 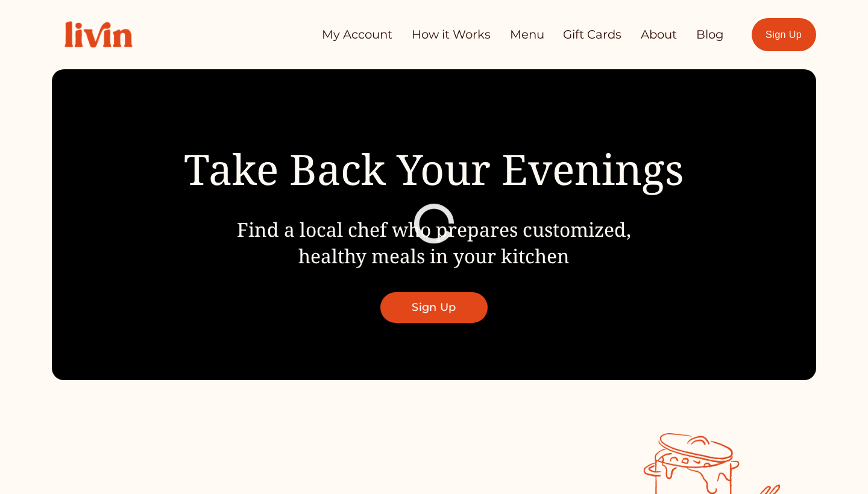 What do you see at coordinates (357, 34) in the screenshot?
I see `a: My Account` at bounding box center [357, 34].